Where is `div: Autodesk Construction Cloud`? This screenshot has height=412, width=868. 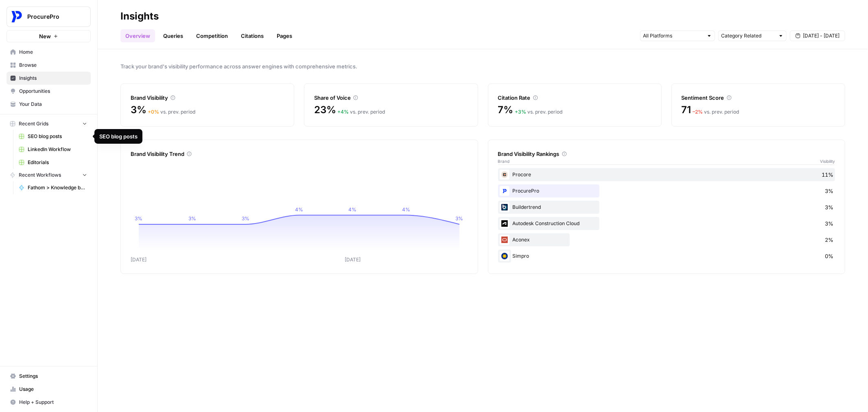 div: Autodesk Construction Cloud is located at coordinates (666, 223).